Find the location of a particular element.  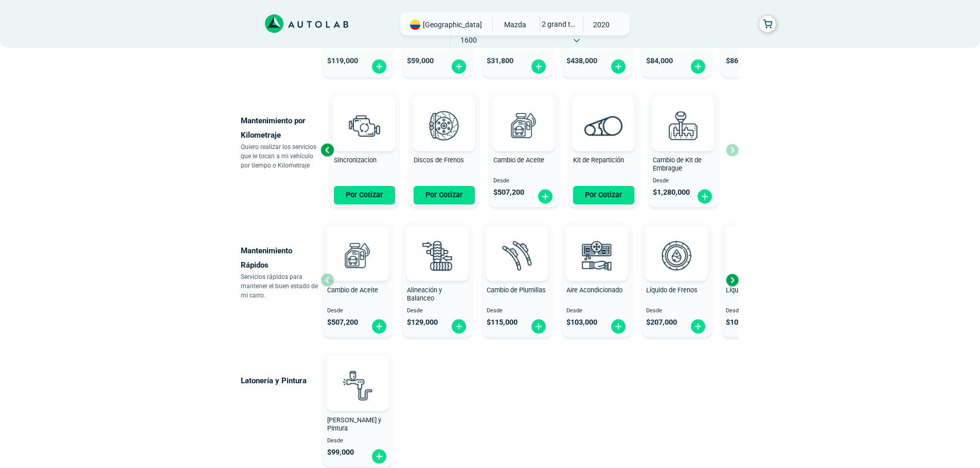

div: Previous slide is located at coordinates (327, 150).